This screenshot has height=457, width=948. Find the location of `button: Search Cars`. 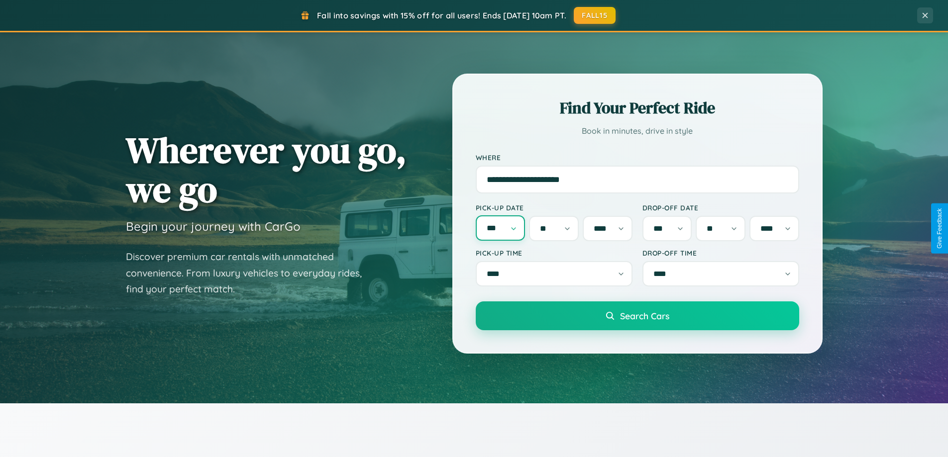

button: Search Cars is located at coordinates (637, 316).